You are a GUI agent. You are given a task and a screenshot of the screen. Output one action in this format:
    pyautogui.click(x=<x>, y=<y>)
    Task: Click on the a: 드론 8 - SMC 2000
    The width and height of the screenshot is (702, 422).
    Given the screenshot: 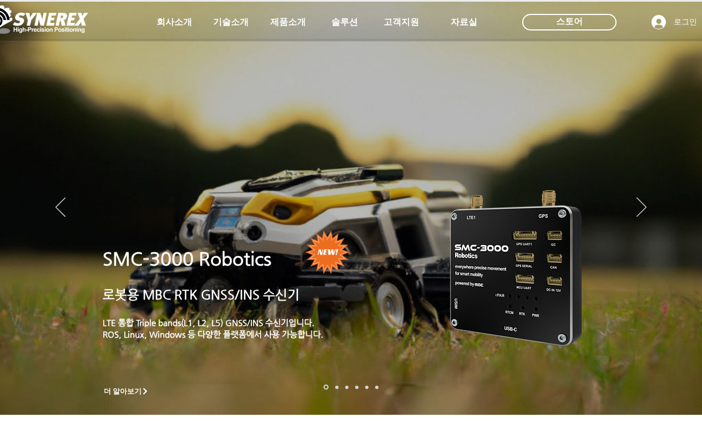 What is the action you would take?
    pyautogui.click(x=337, y=387)
    